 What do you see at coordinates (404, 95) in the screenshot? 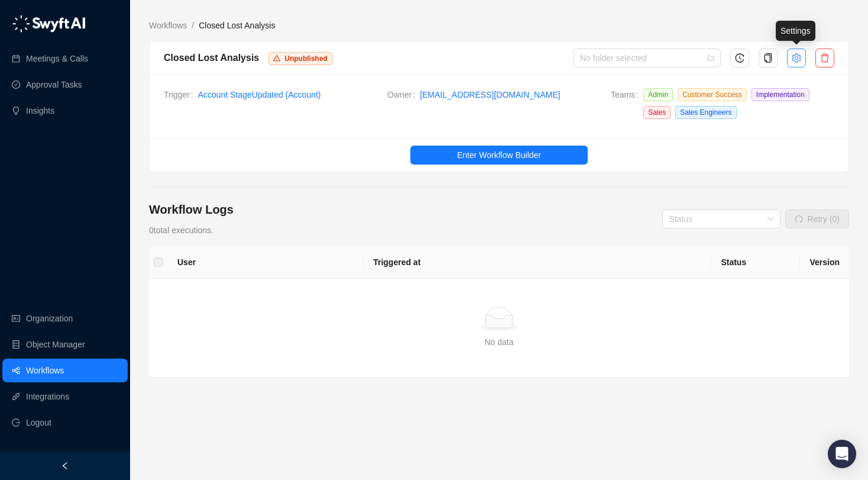
I see `span: Owner` at bounding box center [404, 95].